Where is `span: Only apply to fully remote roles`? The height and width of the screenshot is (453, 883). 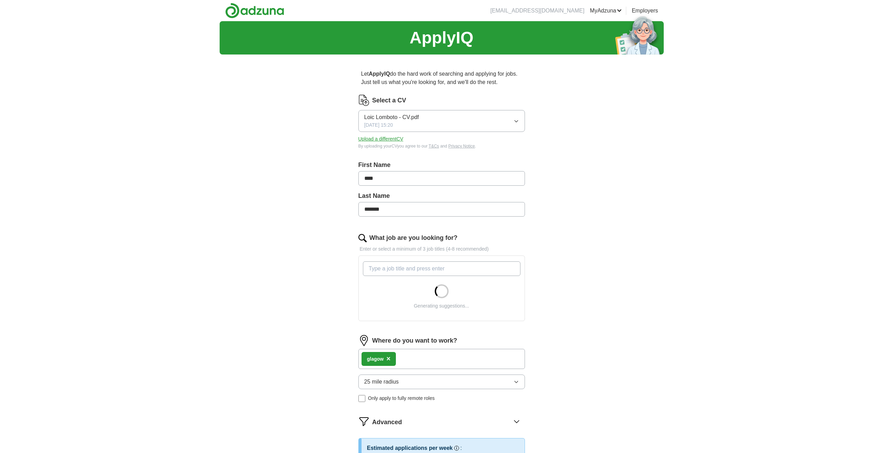
span: Only apply to fully remote roles is located at coordinates (401, 398).